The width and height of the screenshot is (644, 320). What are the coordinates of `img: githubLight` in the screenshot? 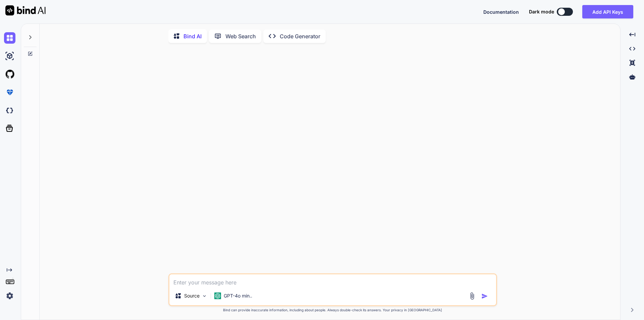 It's located at (9, 74).